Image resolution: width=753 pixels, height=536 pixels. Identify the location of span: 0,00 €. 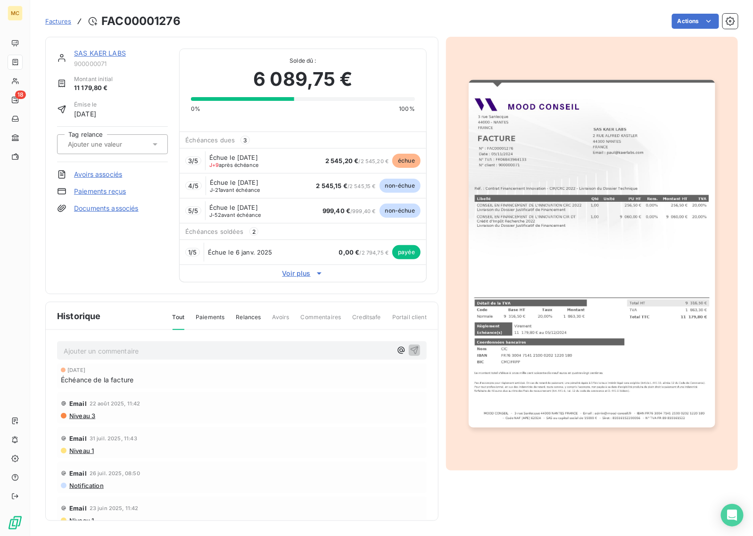
(350, 252).